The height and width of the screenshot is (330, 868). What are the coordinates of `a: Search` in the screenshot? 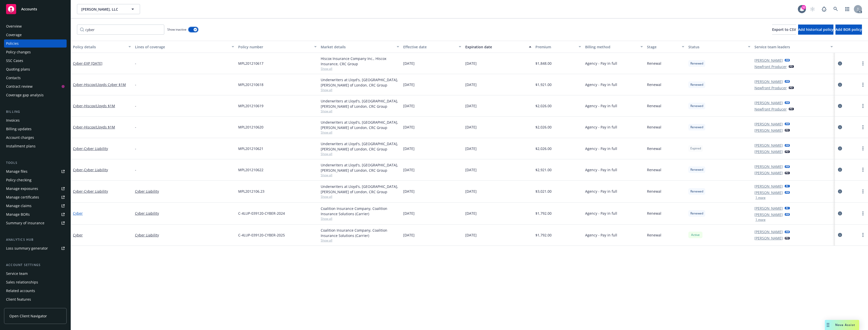 It's located at (836, 9).